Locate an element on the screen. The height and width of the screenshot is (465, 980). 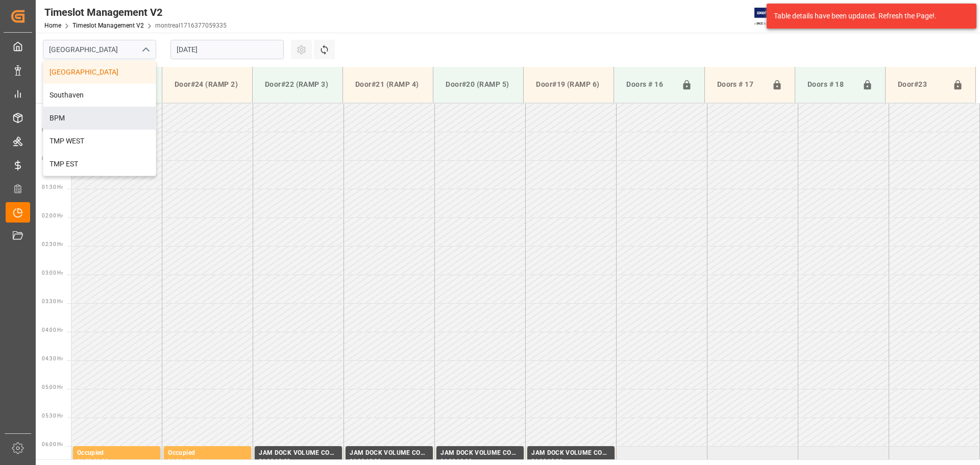
span: 03:30 Hr is located at coordinates (52, 301).